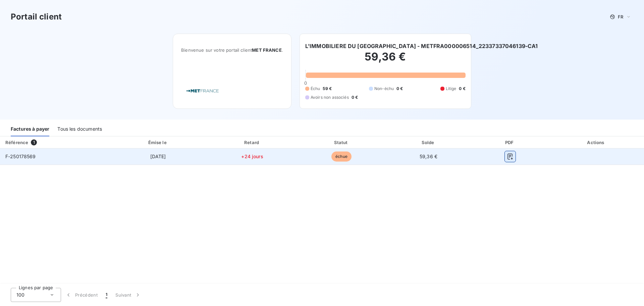 The width and height of the screenshot is (644, 306). What do you see at coordinates (79, 129) in the screenshot?
I see `div: Tous les documents` at bounding box center [79, 129].